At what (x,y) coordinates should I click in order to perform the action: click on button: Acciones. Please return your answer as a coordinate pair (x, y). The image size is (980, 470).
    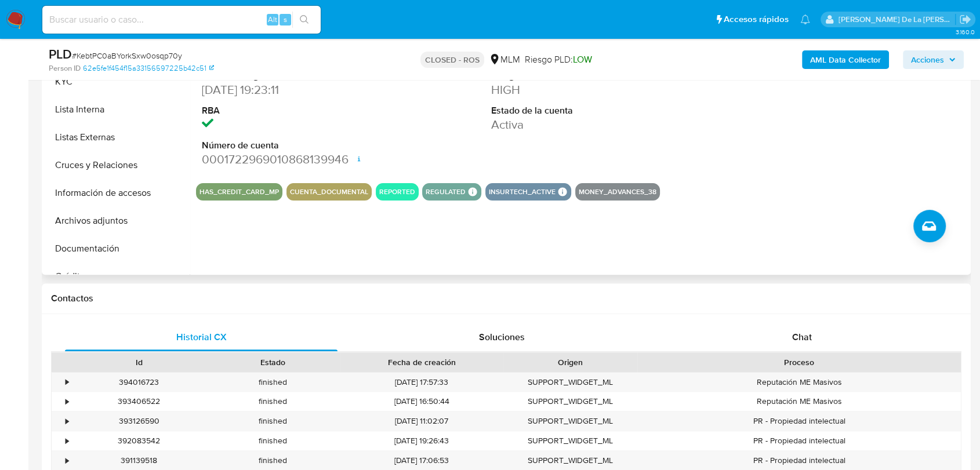
    Looking at the image, I should click on (933, 60).